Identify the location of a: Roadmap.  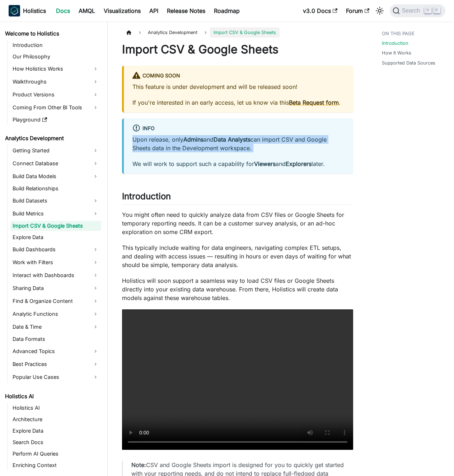
(227, 11).